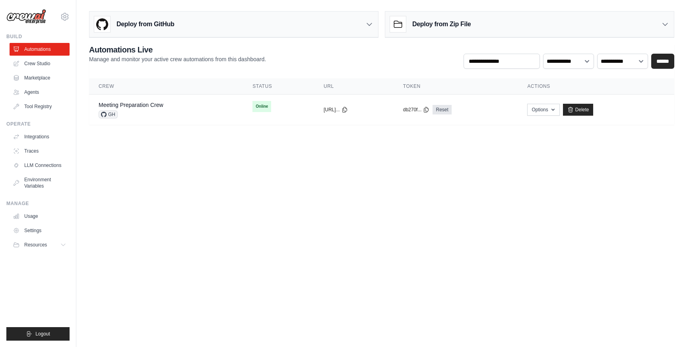 The image size is (687, 347). What do you see at coordinates (441, 24) in the screenshot?
I see `h3: Deploy from Zip File` at bounding box center [441, 24].